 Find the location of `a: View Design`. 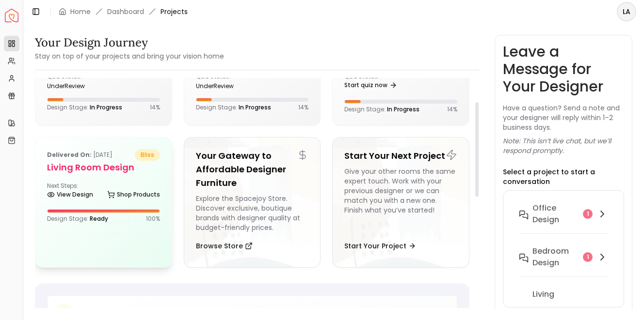

a: View Design is located at coordinates (70, 194).